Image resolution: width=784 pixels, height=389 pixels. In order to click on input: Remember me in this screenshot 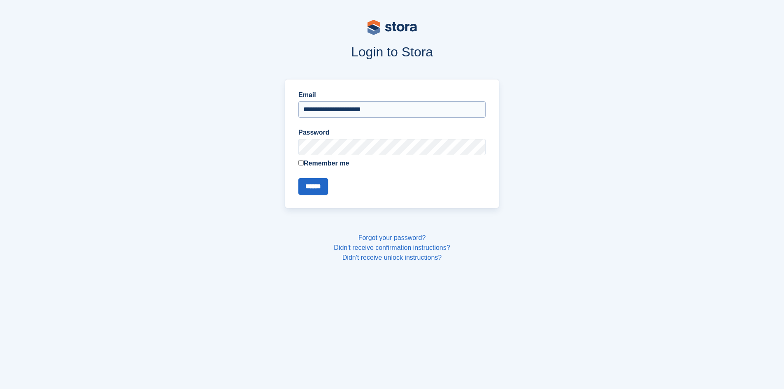, I will do `click(301, 163)`.